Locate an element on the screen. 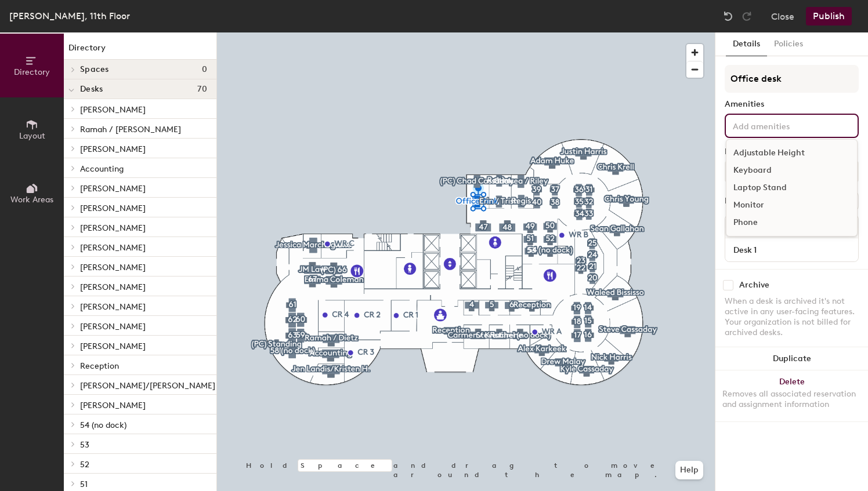  div: Laptop Stand is located at coordinates (791, 188).